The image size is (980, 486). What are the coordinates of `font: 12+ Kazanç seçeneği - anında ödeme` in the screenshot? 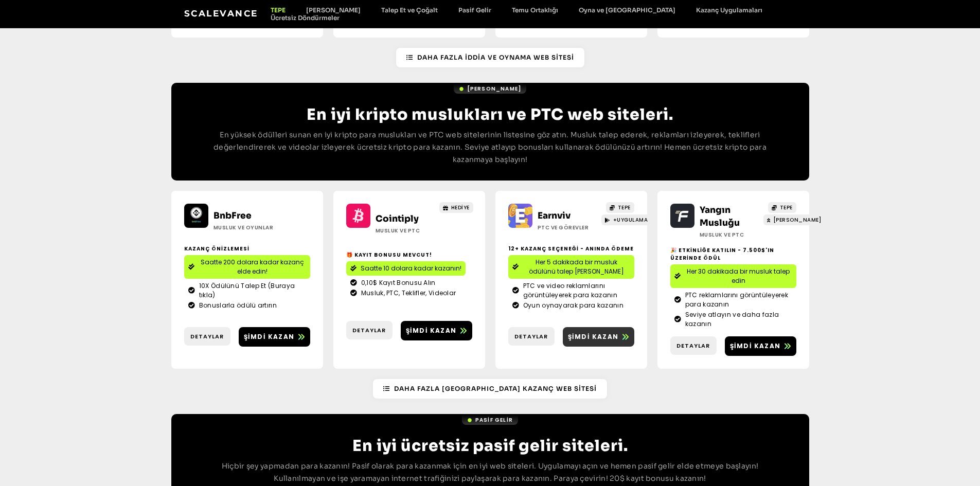 It's located at (571, 248).